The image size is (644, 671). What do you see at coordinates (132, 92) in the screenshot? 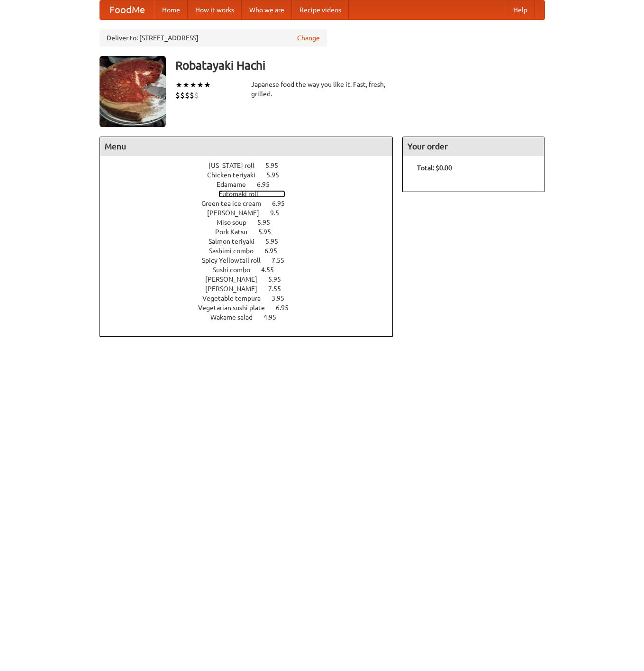
I see `img: angular.jpg` at bounding box center [132, 92].